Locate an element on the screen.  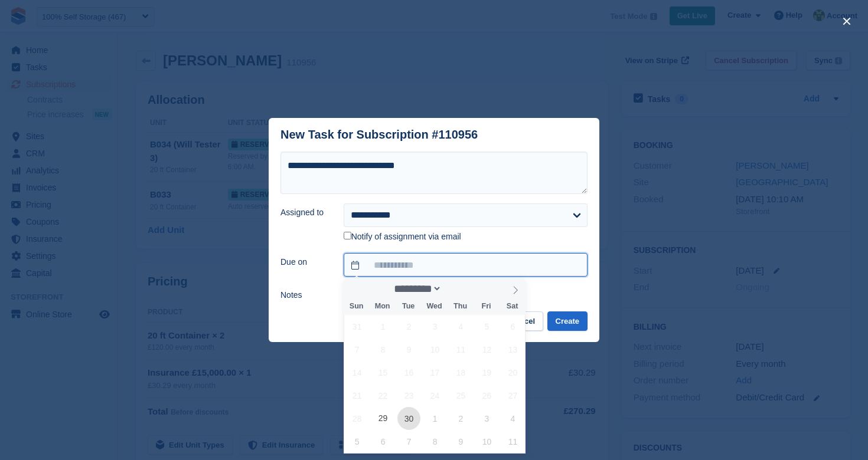
span: October 6, 2025 is located at coordinates (383, 441).